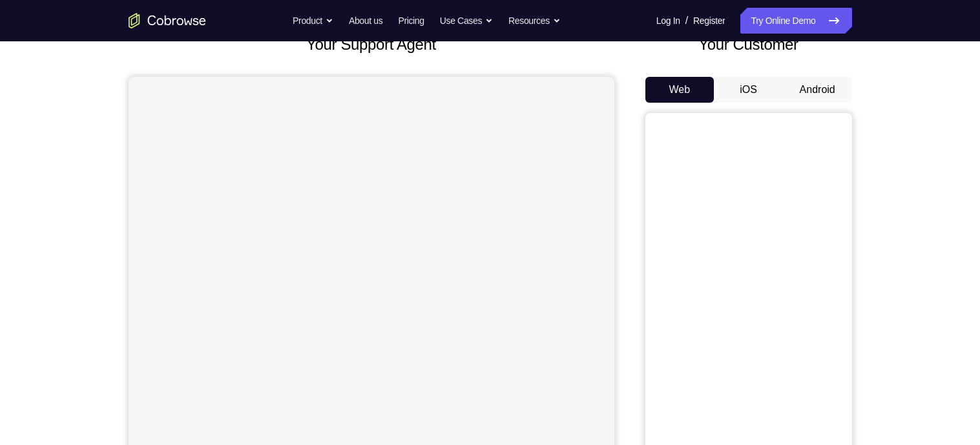 This screenshot has height=445, width=980. Describe the element at coordinates (796, 21) in the screenshot. I see `a: Try Online Demo` at that location.